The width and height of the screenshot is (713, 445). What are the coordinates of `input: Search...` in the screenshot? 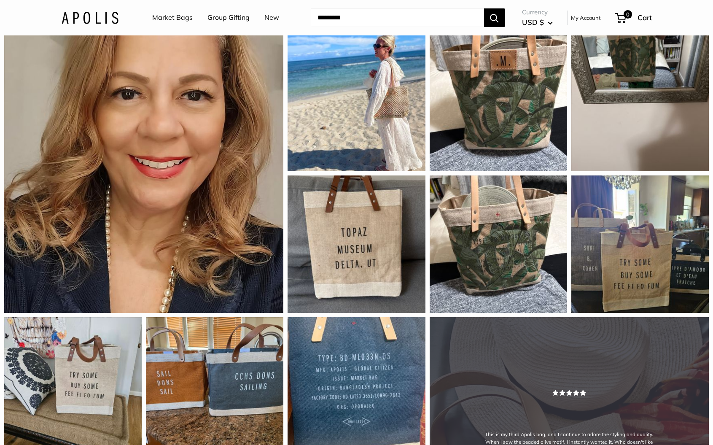 It's located at (397, 18).